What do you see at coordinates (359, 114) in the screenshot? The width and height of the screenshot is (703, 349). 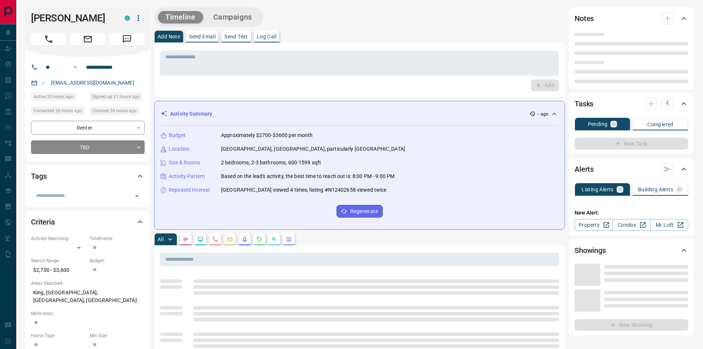 I see `div: Activity Summary-- ago` at bounding box center [359, 114].